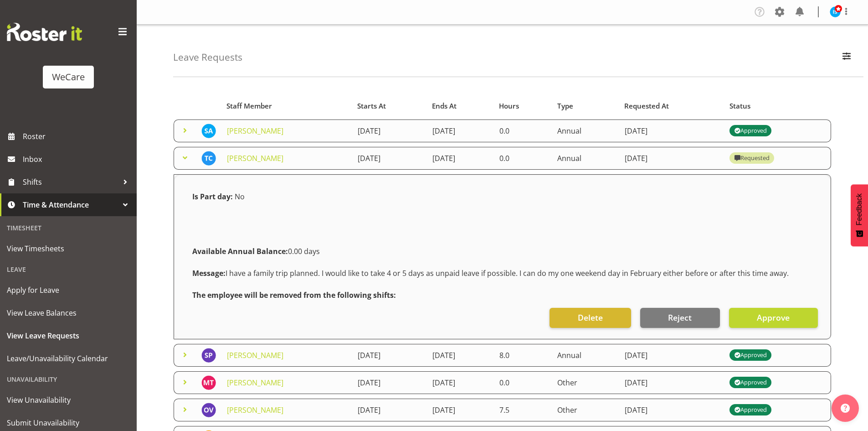 This screenshot has width=868, height=431. I want to click on img: Rosterit website logo, so click(44, 32).